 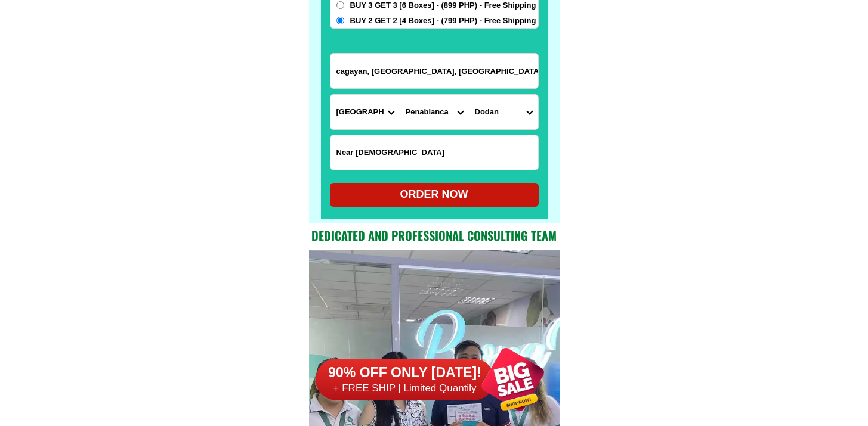 I want to click on select: Select province, so click(x=365, y=112).